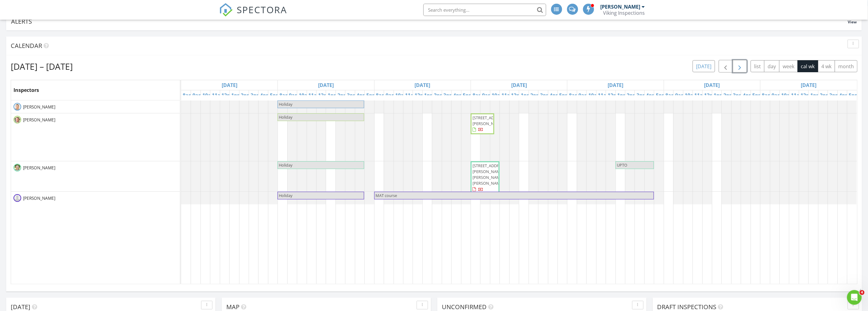  I want to click on a: Go to September 3, 2025, so click(519, 85).